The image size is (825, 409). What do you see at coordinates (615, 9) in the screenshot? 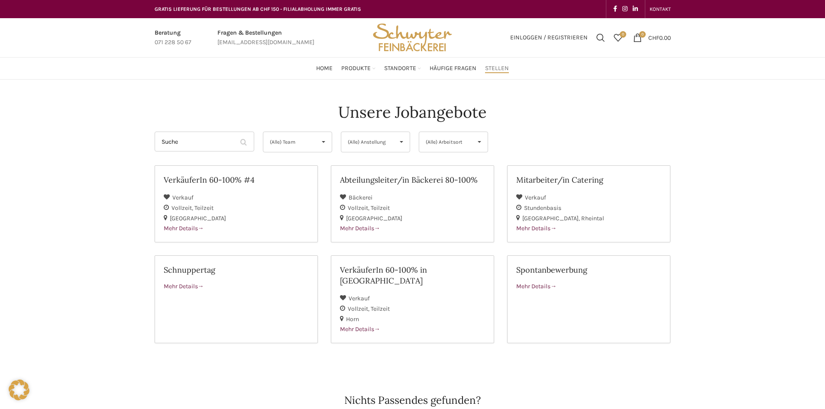
I see `a: Facebook social link` at bounding box center [615, 9].